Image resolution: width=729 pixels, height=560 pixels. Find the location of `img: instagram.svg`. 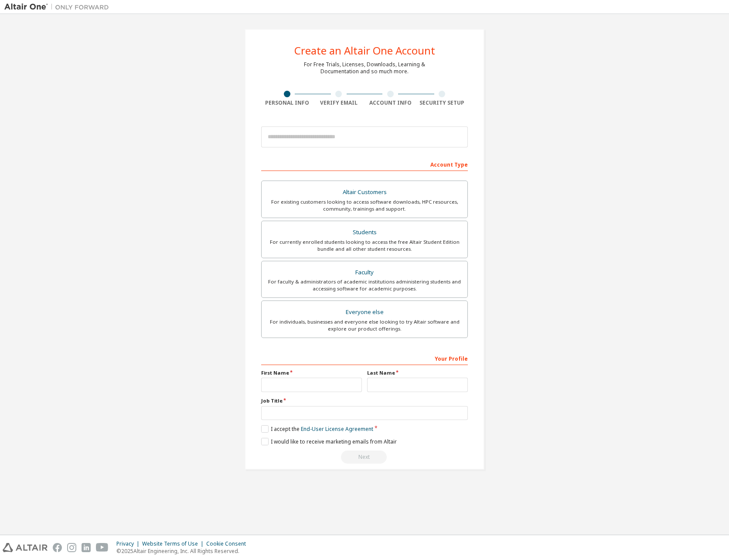

img: instagram.svg is located at coordinates (71, 547).